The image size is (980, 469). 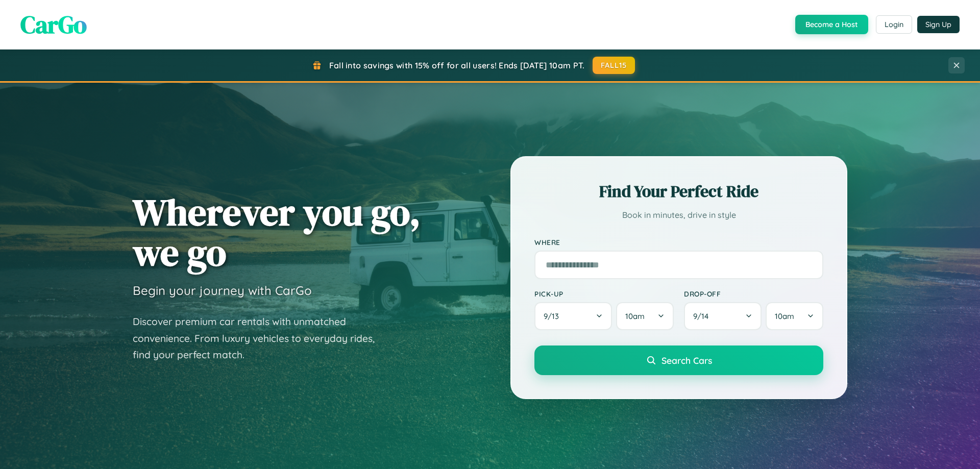 What do you see at coordinates (222, 290) in the screenshot?
I see `h3: Begin your journey with CarGo` at bounding box center [222, 290].